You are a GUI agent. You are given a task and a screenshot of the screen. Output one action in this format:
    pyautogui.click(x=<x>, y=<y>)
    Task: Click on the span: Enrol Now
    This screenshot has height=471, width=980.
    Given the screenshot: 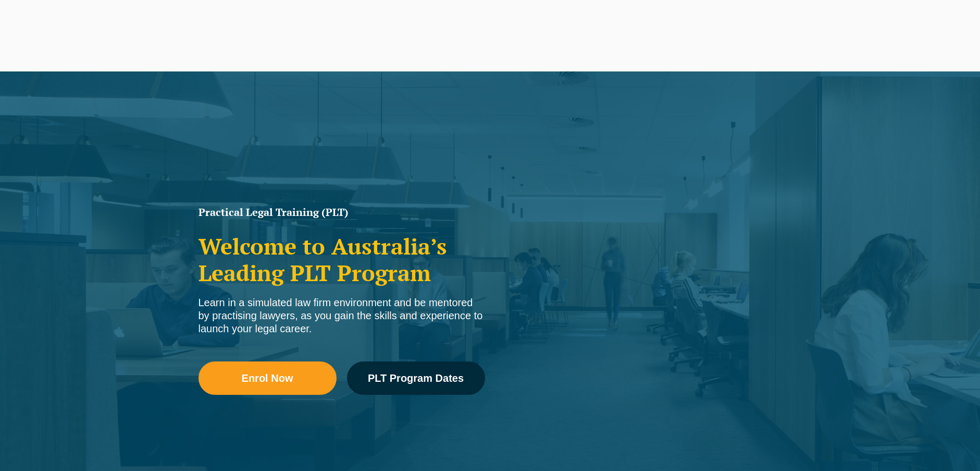 What is the action you would take?
    pyautogui.click(x=267, y=378)
    